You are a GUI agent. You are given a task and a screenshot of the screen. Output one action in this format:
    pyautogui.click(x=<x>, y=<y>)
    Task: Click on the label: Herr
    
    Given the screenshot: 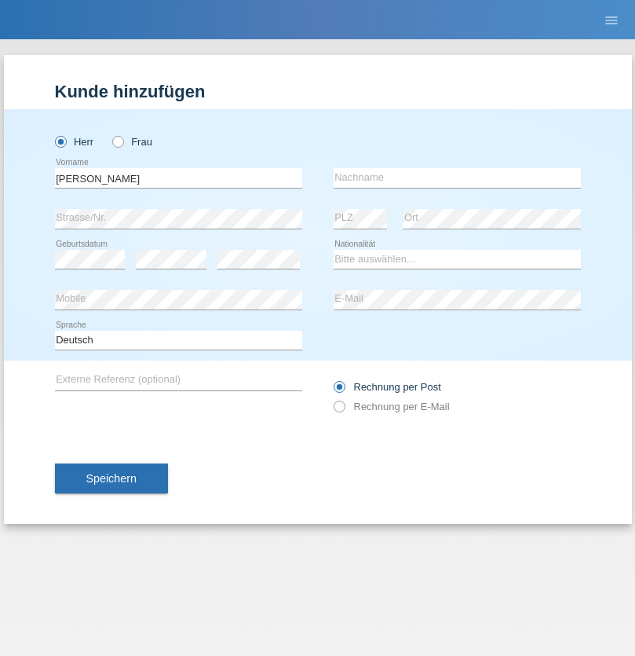 What is the action you would take?
    pyautogui.click(x=75, y=141)
    